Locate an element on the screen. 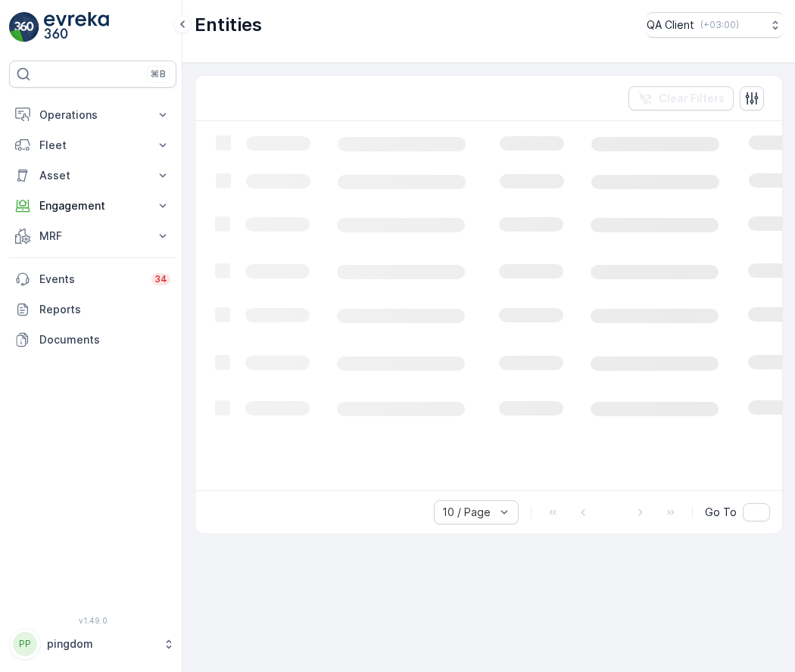 The image size is (795, 672). img: logo is located at coordinates (25, 27).